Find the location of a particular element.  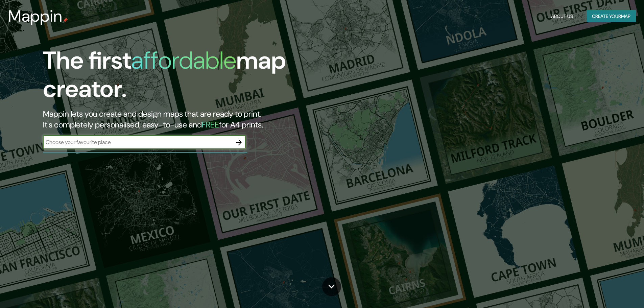

h3: Mappin is located at coordinates (35, 16).